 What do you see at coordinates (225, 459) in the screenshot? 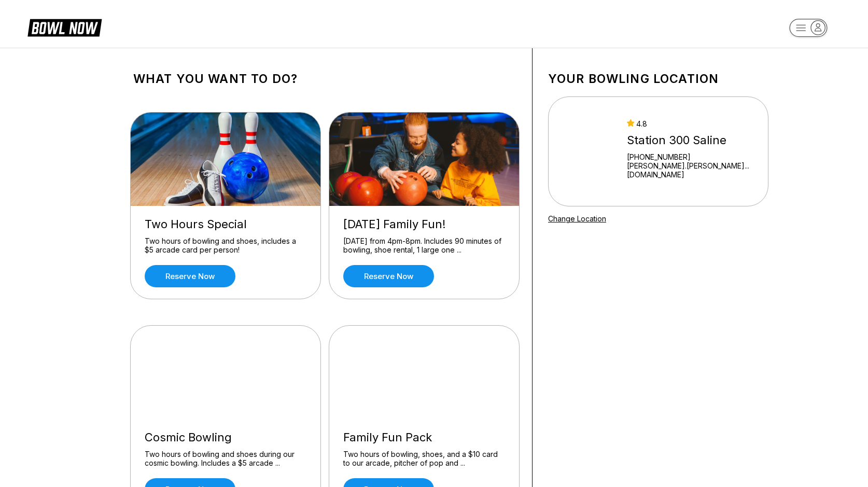
I see `div: Two hours of bowling and shoes during our cosmic bowling. Includes a $5 arcade ...` at bounding box center [225, 459].